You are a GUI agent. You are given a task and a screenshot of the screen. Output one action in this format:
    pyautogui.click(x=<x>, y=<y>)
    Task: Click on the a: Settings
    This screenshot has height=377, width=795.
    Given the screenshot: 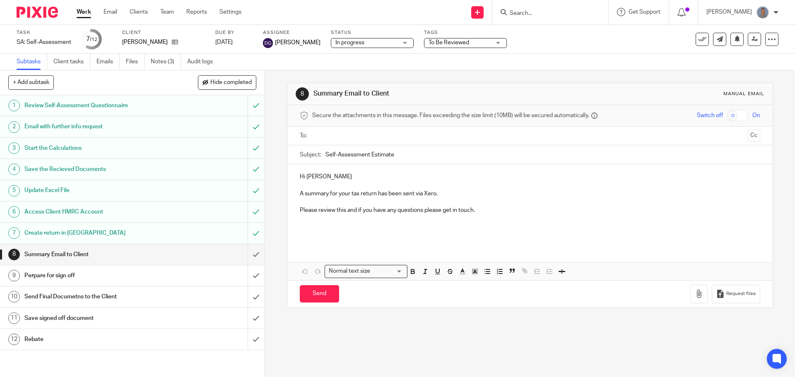 What is the action you would take?
    pyautogui.click(x=230, y=12)
    